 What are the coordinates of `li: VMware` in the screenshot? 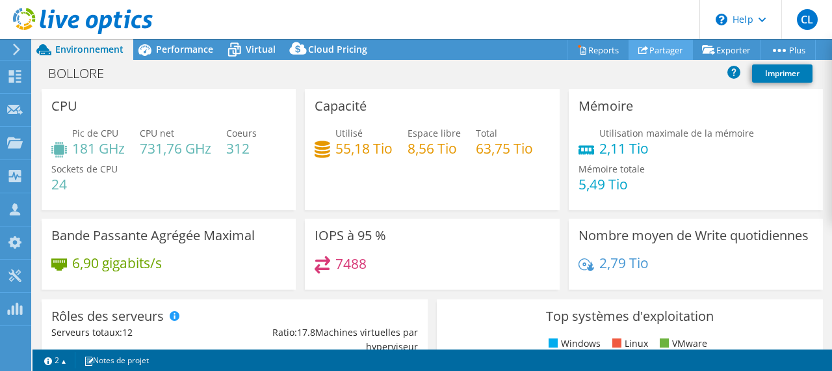 It's located at (682, 343).